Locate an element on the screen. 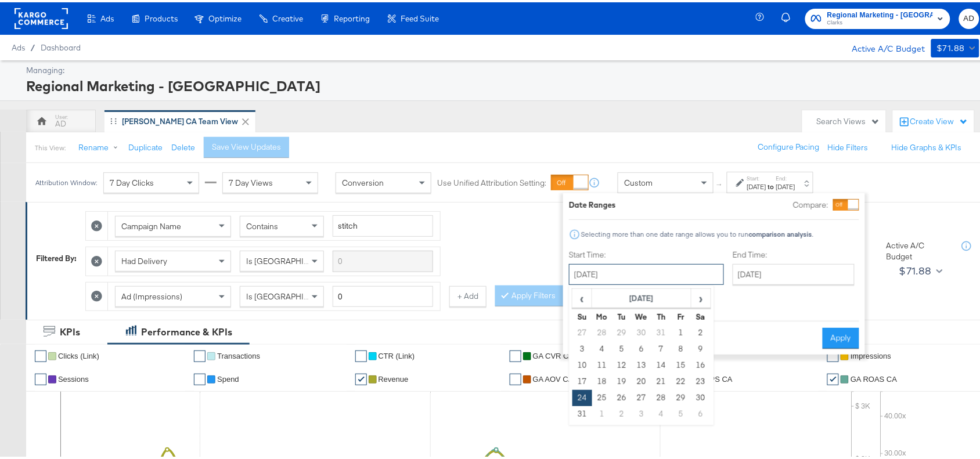 This screenshot has width=980, height=459. td: 14 is located at coordinates (662, 364).